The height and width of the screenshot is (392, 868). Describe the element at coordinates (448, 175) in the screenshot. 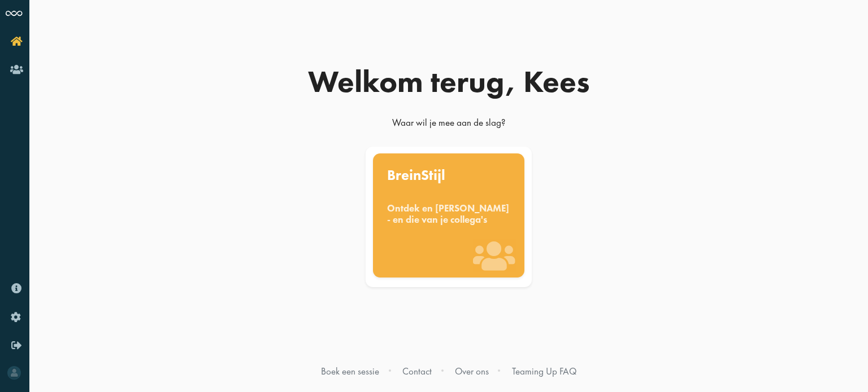

I see `div: BreinStijl` at that location.